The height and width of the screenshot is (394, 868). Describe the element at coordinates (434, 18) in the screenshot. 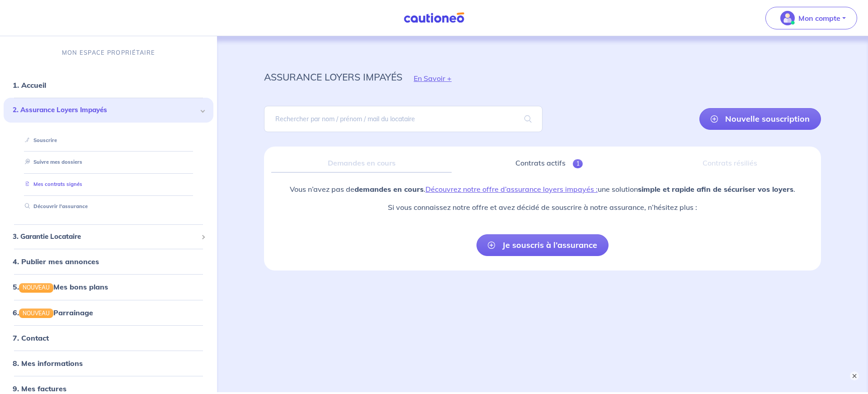

I see `img: Cautioneo` at that location.